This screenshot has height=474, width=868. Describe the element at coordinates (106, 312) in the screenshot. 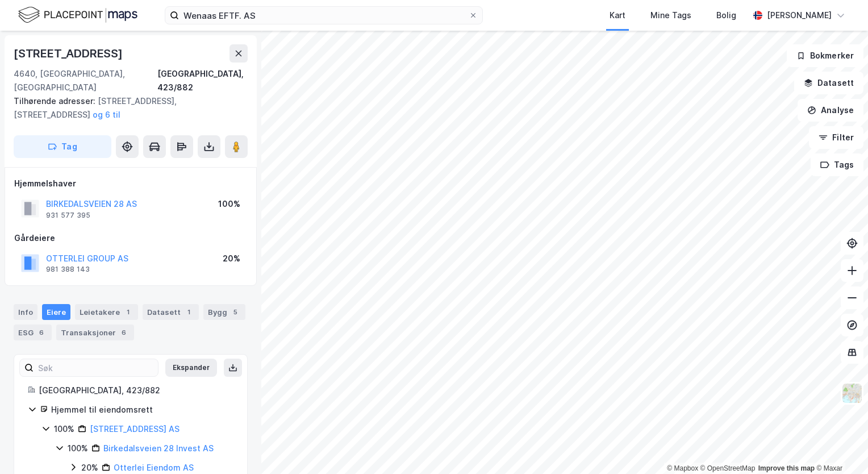

I see `div: Leietakere` at that location.